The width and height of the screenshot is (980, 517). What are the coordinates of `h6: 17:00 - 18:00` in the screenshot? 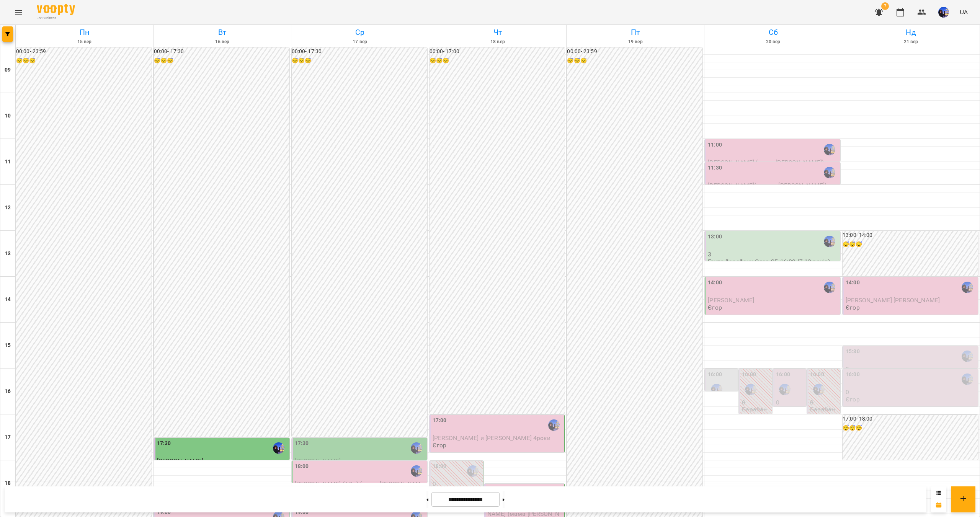 It's located at (910, 419).